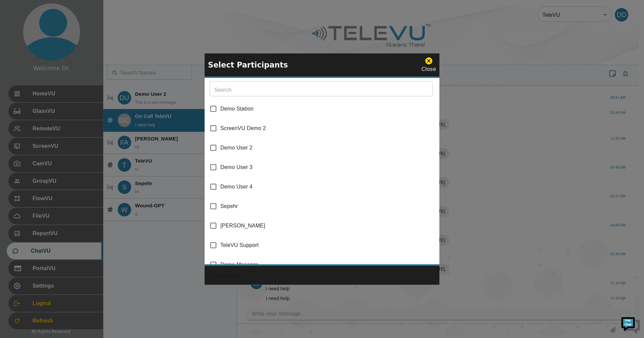 Image resolution: width=644 pixels, height=338 pixels. I want to click on span: Demo User 4, so click(236, 186).